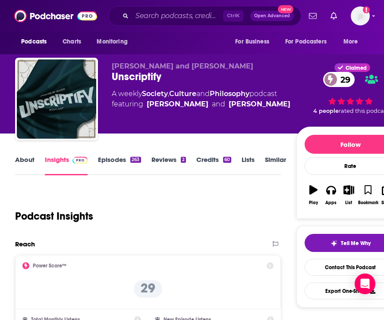 The height and width of the screenshot is (320, 384). What do you see at coordinates (313, 203) in the screenshot?
I see `div: Play` at bounding box center [313, 203].